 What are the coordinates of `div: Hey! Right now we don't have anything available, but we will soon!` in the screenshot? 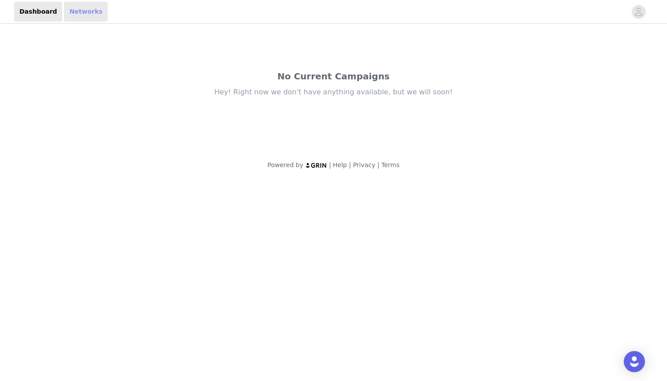 It's located at (333, 92).